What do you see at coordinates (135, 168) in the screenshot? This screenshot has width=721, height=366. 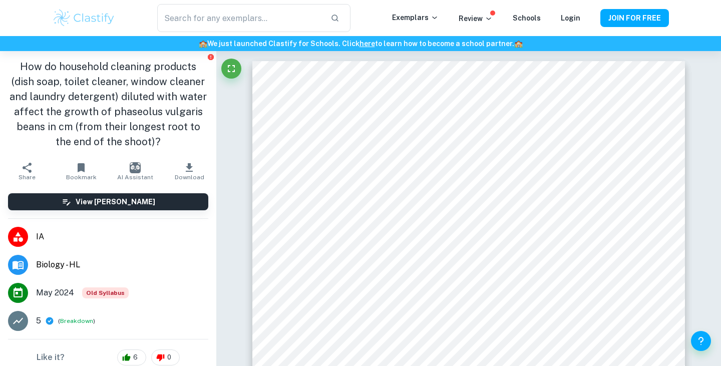 I see `img: AI Assistant` at bounding box center [135, 168].